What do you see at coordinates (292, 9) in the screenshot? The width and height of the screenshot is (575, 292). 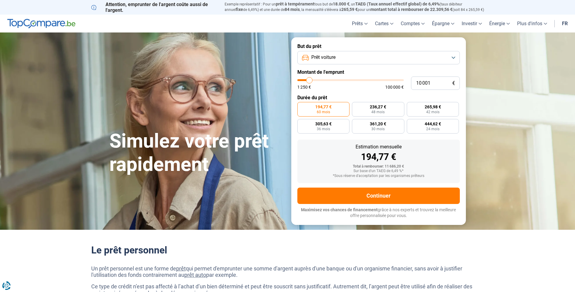 I see `span: 84 mois` at bounding box center [292, 9].